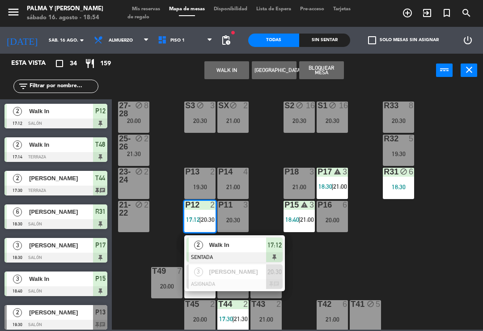 The height and width of the screenshot is (331, 483). What do you see at coordinates (312, 9) in the screenshot?
I see `span: Pre-acceso` at bounding box center [312, 9].